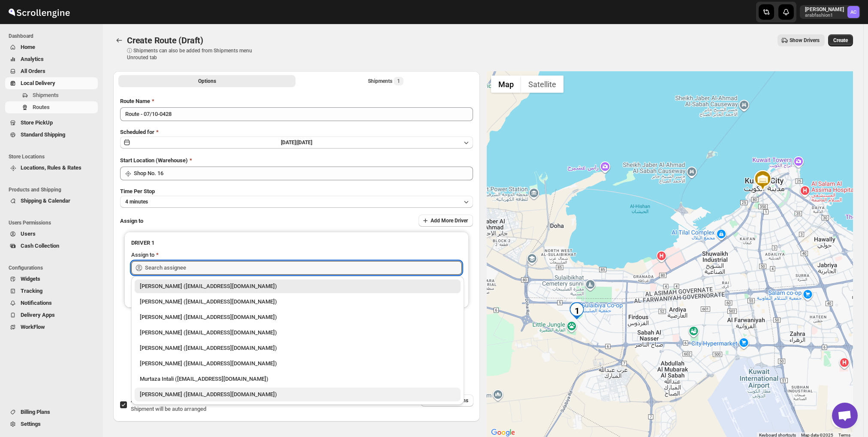 The height and width of the screenshot is (437, 868). What do you see at coordinates (825, 16) in the screenshot?
I see `p: arabfashion1` at bounding box center [825, 16].